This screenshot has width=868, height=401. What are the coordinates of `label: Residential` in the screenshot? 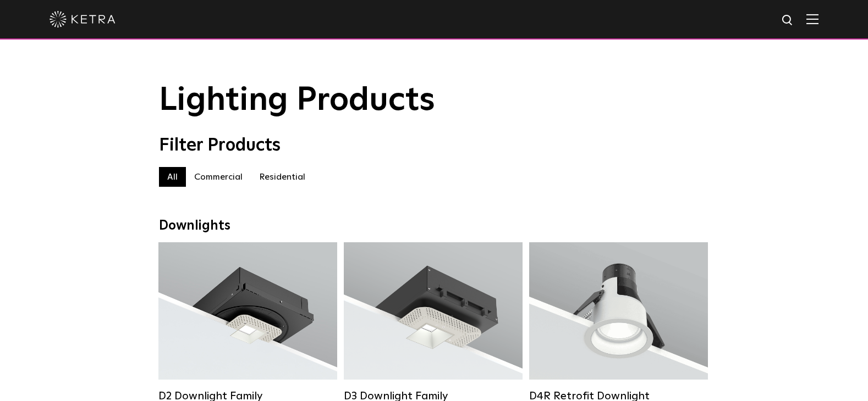 It's located at (283, 177).